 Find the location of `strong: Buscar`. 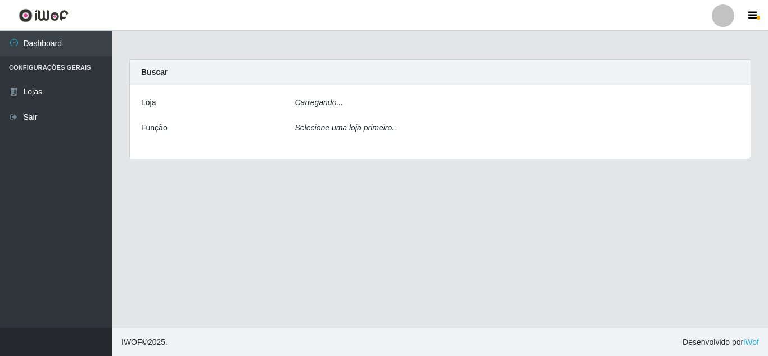

strong: Buscar is located at coordinates (154, 72).